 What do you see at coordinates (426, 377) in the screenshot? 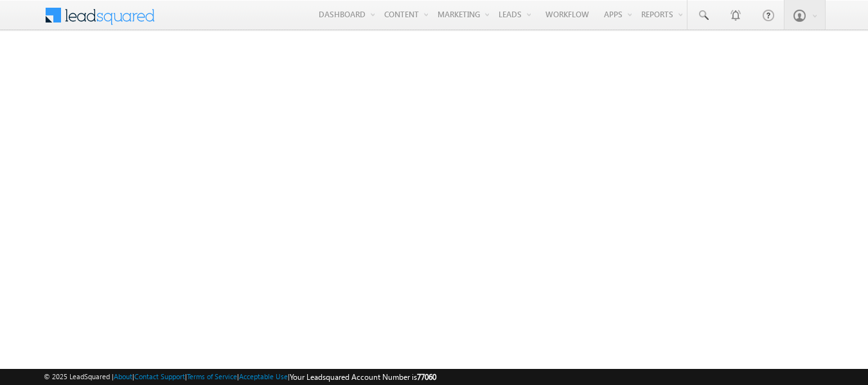
I see `span: 77060` at bounding box center [426, 377].